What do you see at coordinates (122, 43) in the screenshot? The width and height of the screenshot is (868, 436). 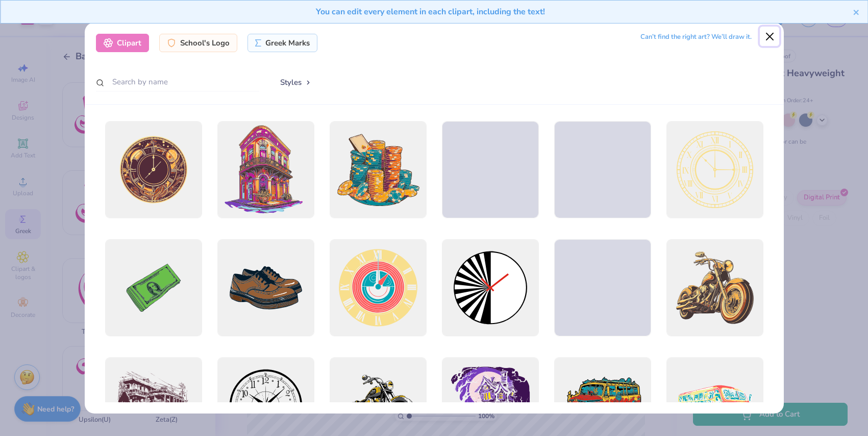 I see `div: Clipart` at bounding box center [122, 43].